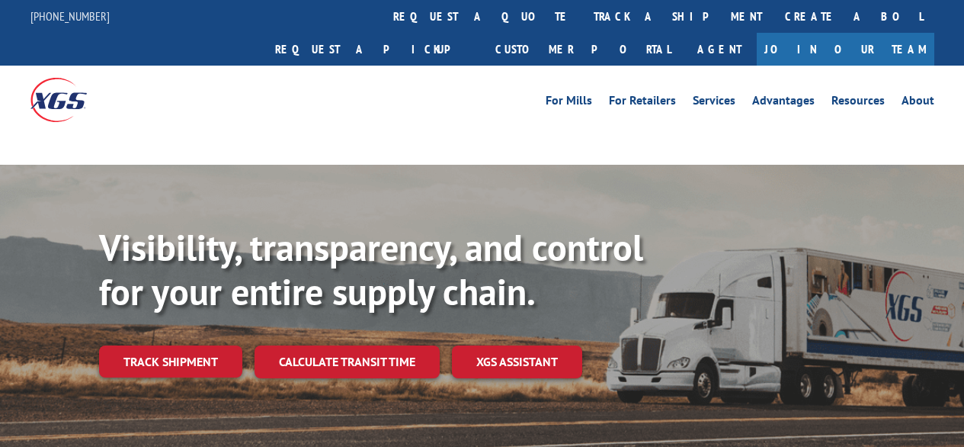  What do you see at coordinates (517, 361) in the screenshot?
I see `a: XGS ASSISTANT` at bounding box center [517, 361].